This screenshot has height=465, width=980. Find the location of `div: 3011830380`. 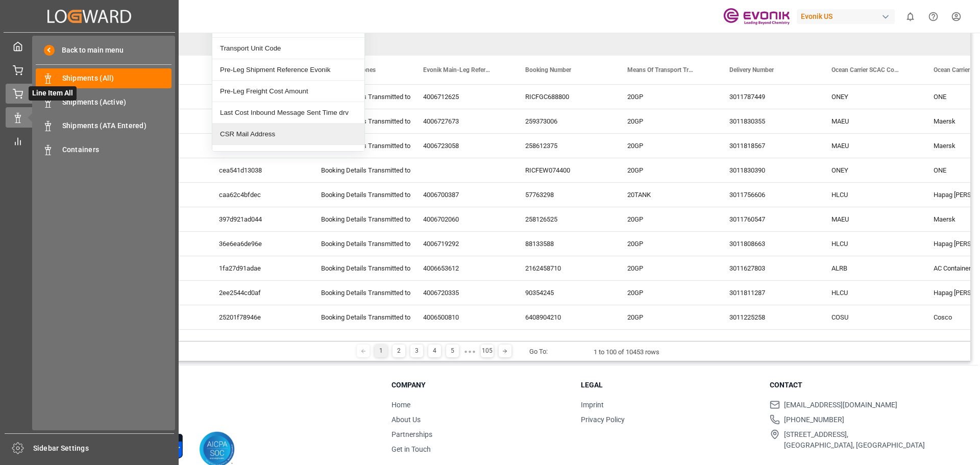

div: 3011830380 is located at coordinates (768, 341).